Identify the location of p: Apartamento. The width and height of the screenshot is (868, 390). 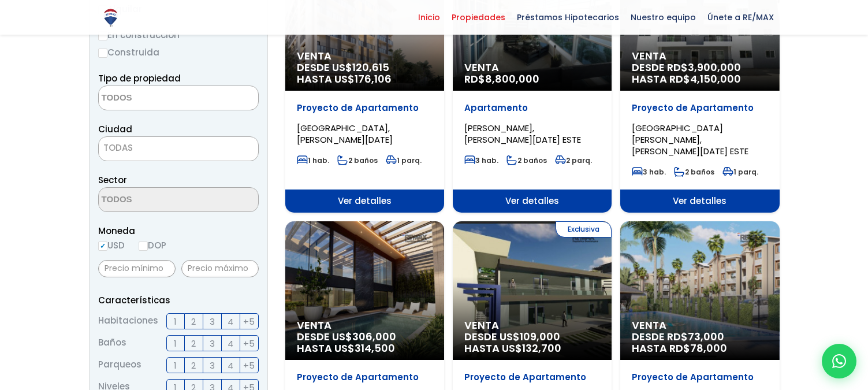
(532, 108).